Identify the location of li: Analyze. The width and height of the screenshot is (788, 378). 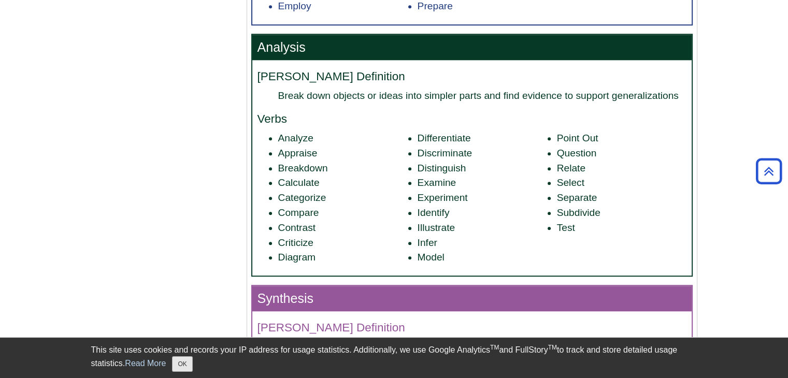
(343, 138).